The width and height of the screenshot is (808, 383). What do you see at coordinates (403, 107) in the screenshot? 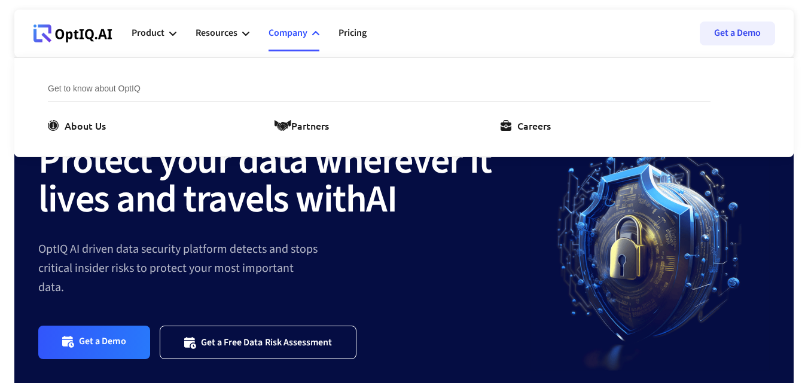
I see `nav: Company` at bounding box center [403, 107].